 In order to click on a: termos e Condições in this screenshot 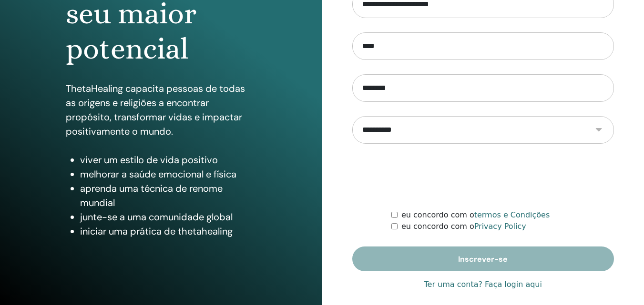, I will do `click(512, 215)`.